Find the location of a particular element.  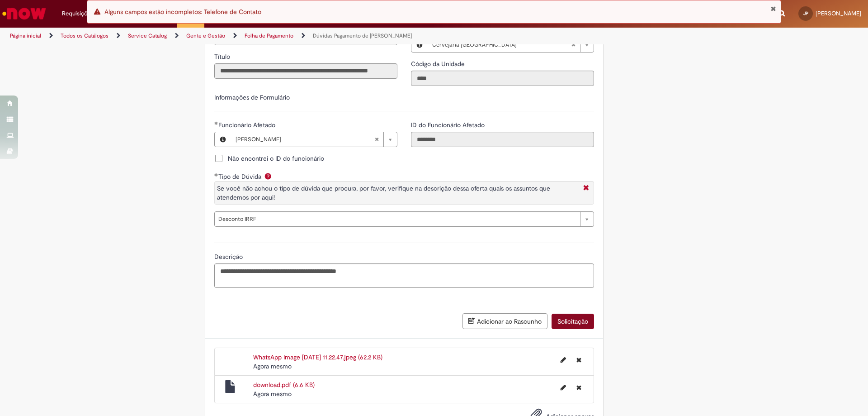

ul: Trilhas de página is located at coordinates (289, 35).